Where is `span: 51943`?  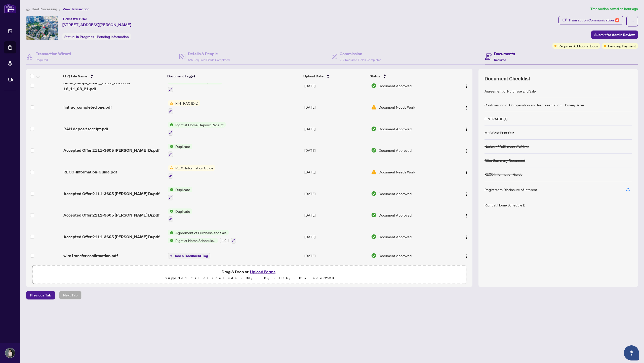
span: 51943 is located at coordinates (81, 19).